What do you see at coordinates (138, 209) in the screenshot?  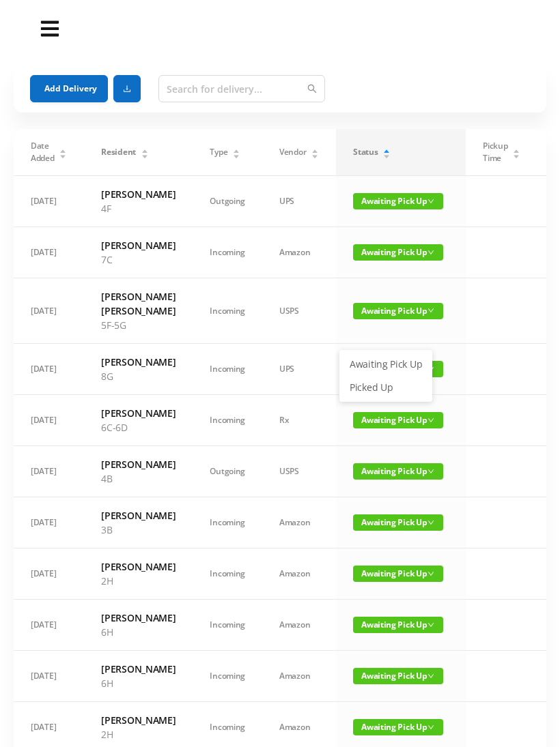 I see `p: 4F` at bounding box center [138, 209].